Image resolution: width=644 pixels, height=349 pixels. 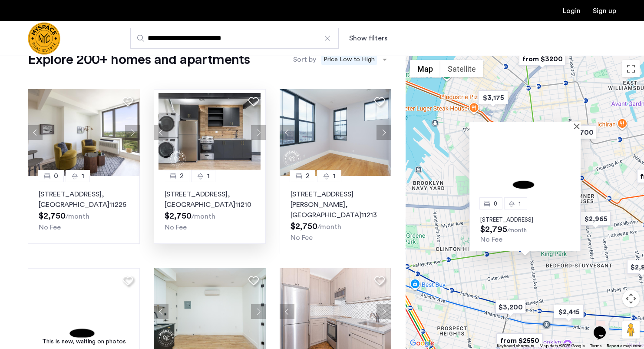 I want to click on span: Map data ©2025 Google, so click(x=562, y=346).